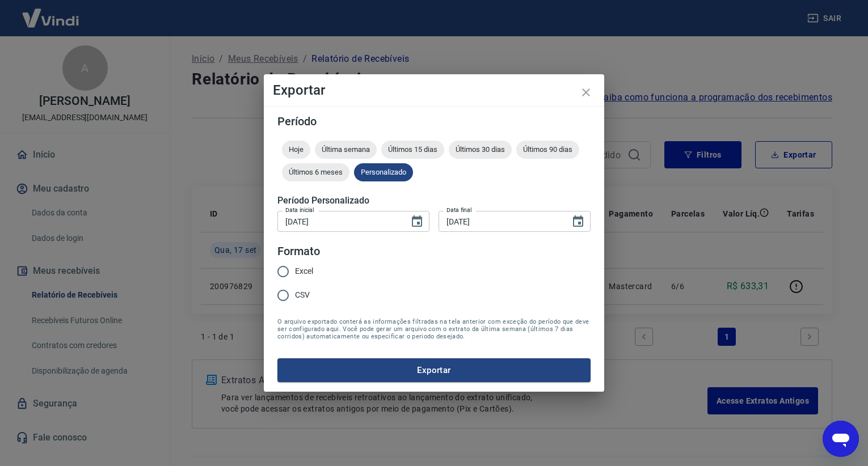 This screenshot has width=868, height=466. Describe the element at coordinates (345, 150) in the screenshot. I see `div: Última semana` at that location.